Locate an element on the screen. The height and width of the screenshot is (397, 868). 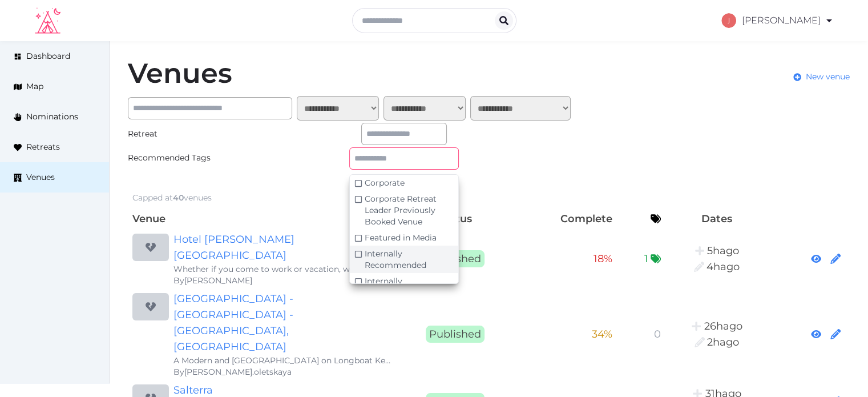
span: Internally Recommended is located at coordinates (395, 259).